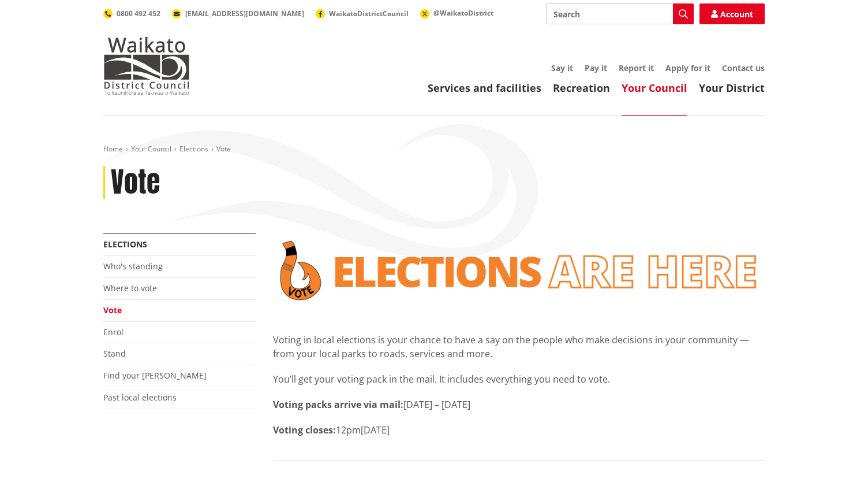  What do you see at coordinates (485, 88) in the screenshot?
I see `a: Services and facilities` at bounding box center [485, 88].